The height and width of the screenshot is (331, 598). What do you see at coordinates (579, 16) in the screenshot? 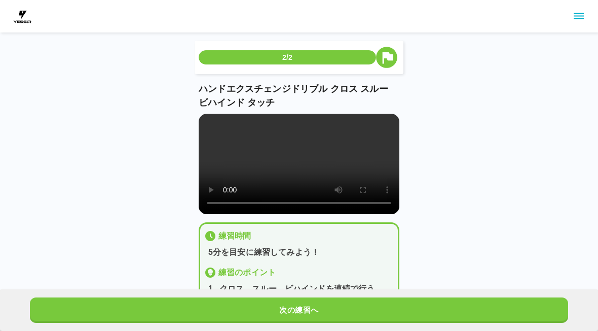
I see `button: sidemenu` at bounding box center [579, 16].